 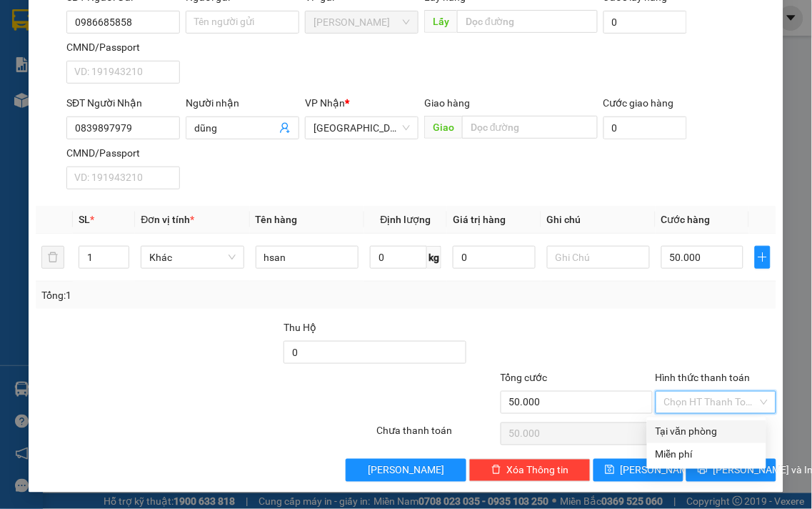 I want to click on span: Tổng cước, so click(x=524, y=378).